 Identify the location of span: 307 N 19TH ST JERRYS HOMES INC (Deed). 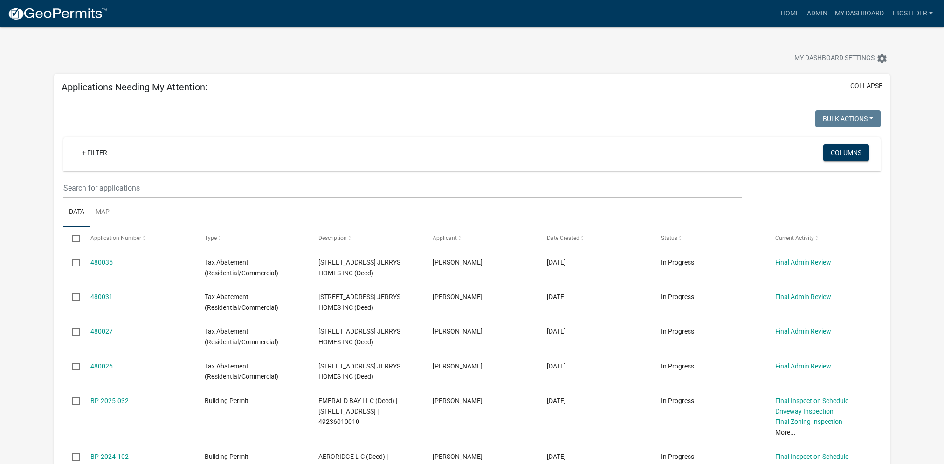
(359, 372).